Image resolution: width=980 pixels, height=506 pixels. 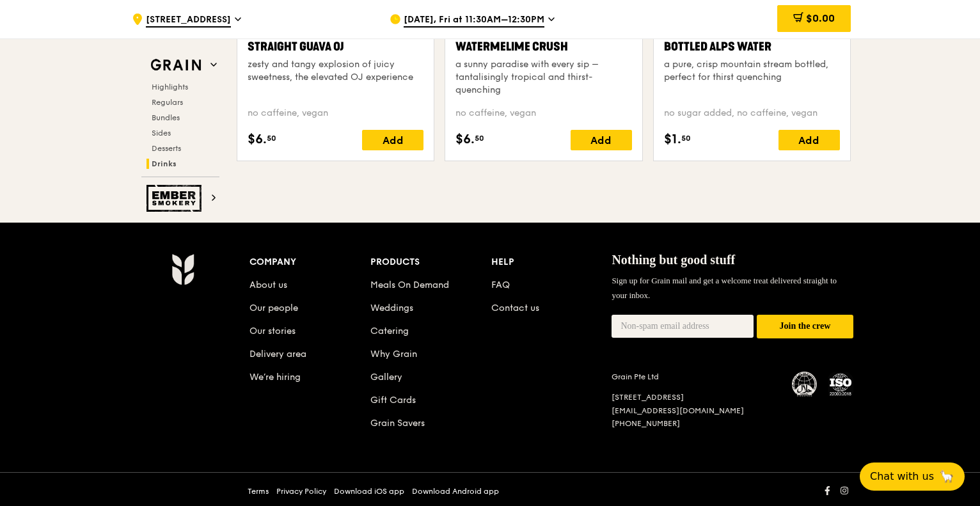 What do you see at coordinates (369, 491) in the screenshot?
I see `a: Download iOS app` at bounding box center [369, 491].